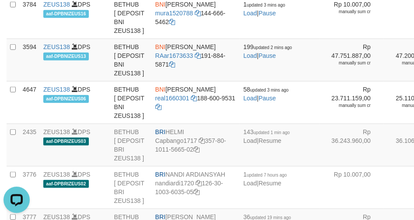 Image resolution: width=414 pixels, height=220 pixels. What do you see at coordinates (29, 145) in the screenshot?
I see `td: 2435` at bounding box center [29, 145].